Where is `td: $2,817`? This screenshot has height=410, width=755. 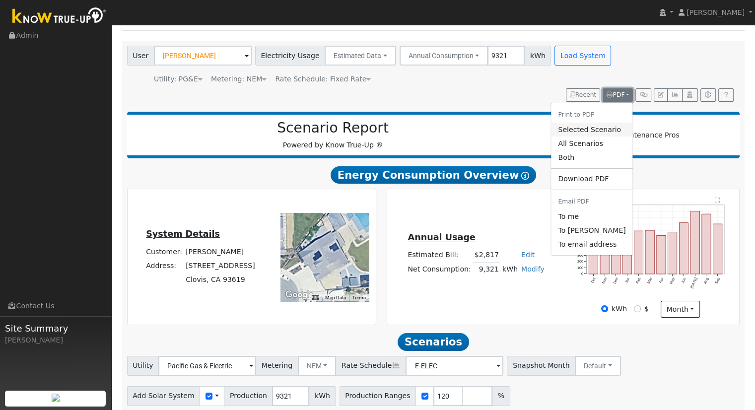 td: $2,817 is located at coordinates (486, 255).